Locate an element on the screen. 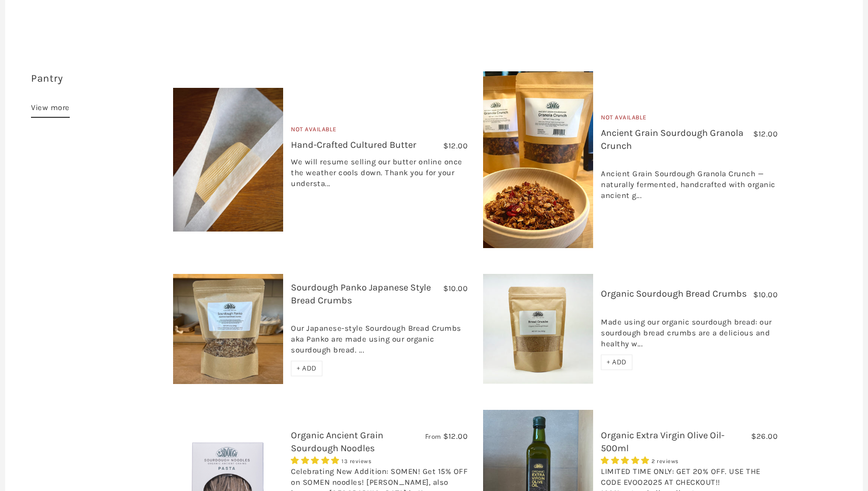  a: Pantry is located at coordinates (46, 78).